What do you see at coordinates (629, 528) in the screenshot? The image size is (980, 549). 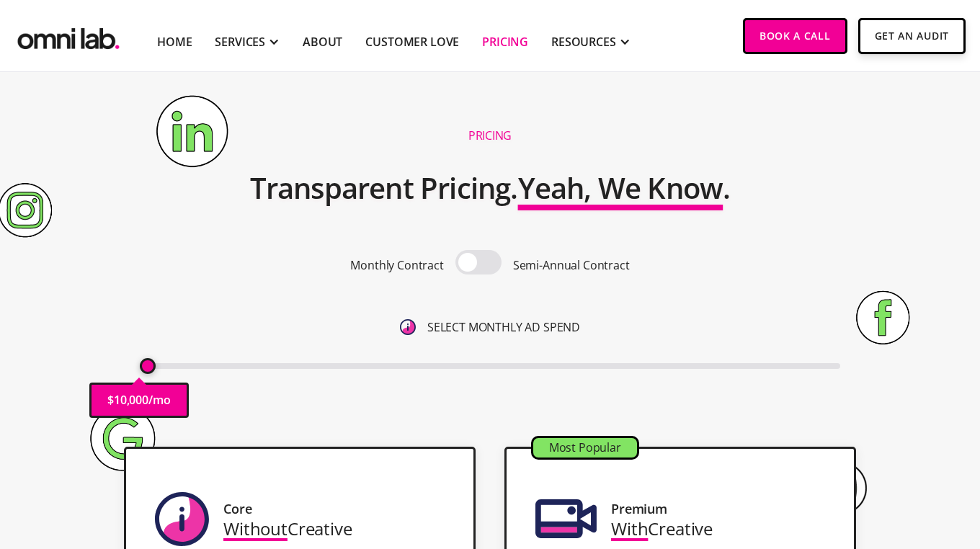 I see `span: With` at bounding box center [629, 528].